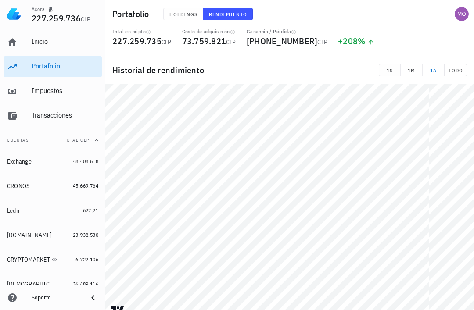  I want to click on div: Impuestos, so click(65, 90).